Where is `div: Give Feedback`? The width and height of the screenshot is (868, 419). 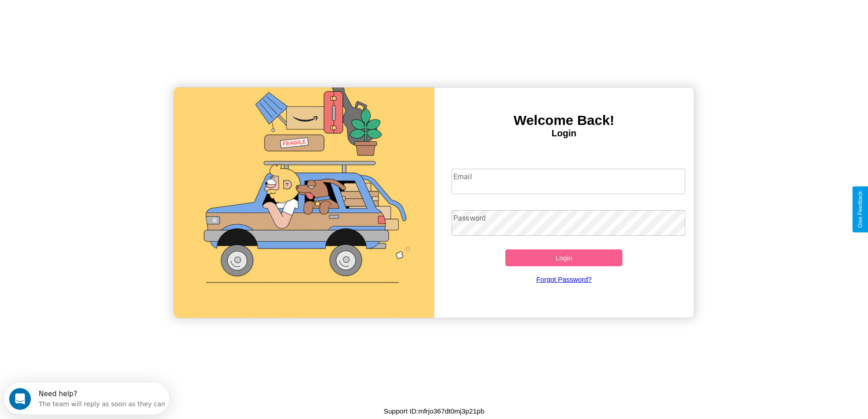 div: Give Feedback is located at coordinates (860, 209).